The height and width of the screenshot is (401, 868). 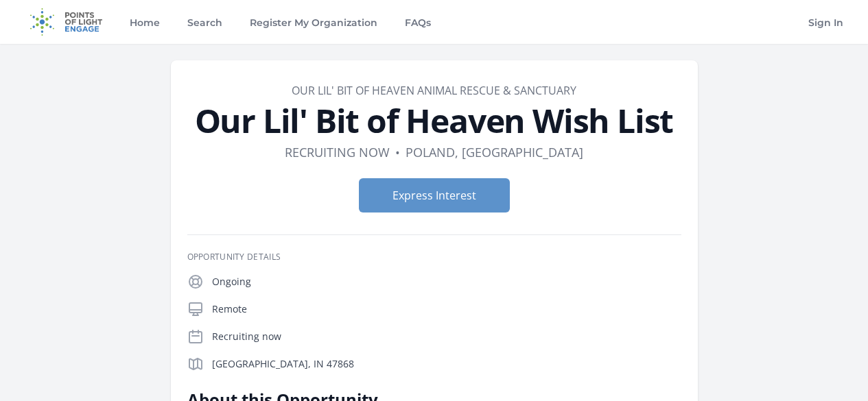 I want to click on dd: Recruiting now, so click(x=337, y=152).